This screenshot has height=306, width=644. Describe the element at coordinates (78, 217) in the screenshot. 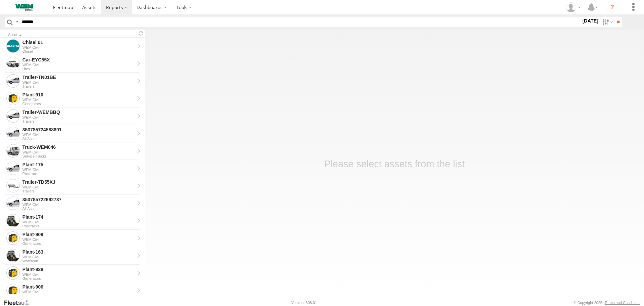

I see `div: Plant-174 - View Asset History` at that location.